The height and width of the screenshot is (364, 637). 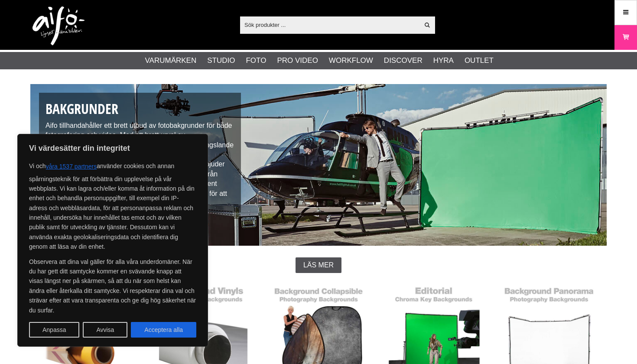 What do you see at coordinates (54, 330) in the screenshot?
I see `button: Anpassa` at bounding box center [54, 330].